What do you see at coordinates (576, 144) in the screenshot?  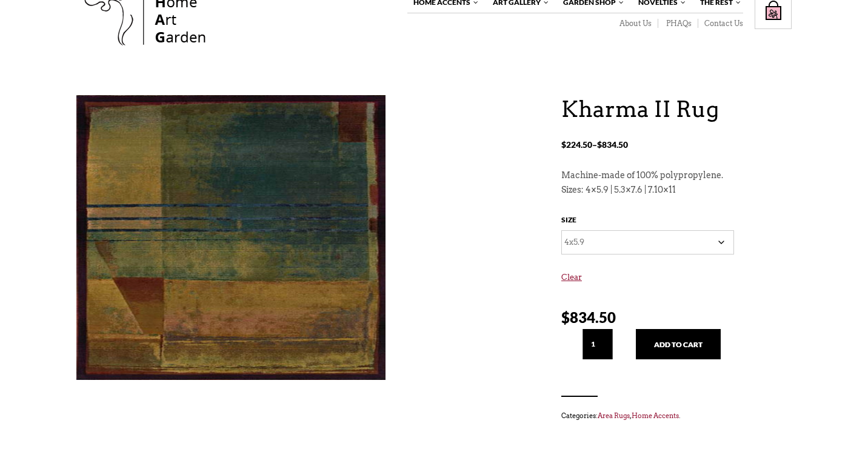 I see `bdi: 224.50` at bounding box center [576, 144].